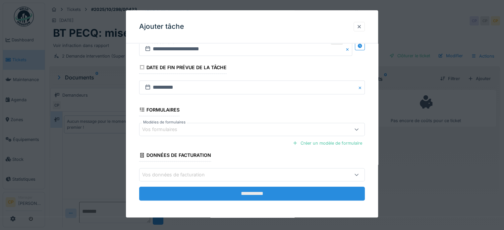 Image resolution: width=504 pixels, height=230 pixels. I want to click on div: Vos données de facturation, so click(178, 175).